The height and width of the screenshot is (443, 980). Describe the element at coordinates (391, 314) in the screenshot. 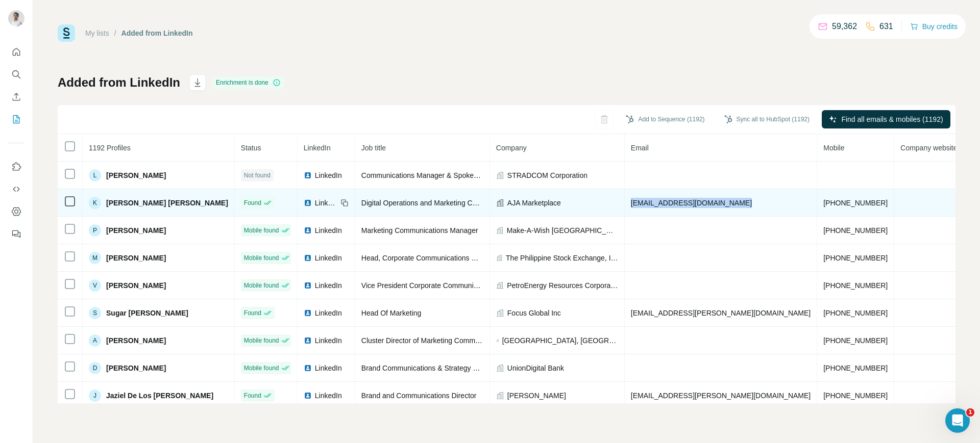

I see `span: Head Of Marketing` at that location.